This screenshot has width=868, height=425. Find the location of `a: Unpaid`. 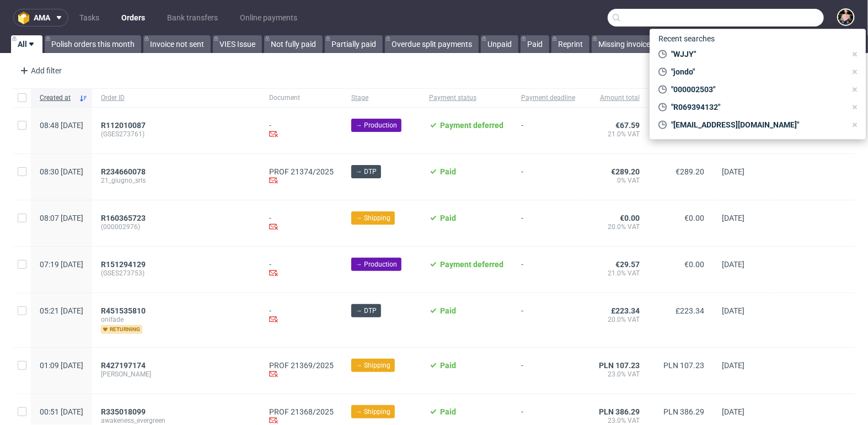

a: Unpaid is located at coordinates (499, 44).